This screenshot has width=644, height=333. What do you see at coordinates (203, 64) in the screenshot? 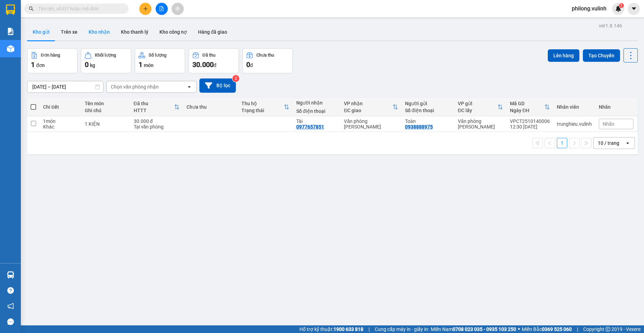
I see `span: 30.000` at bounding box center [203, 64].